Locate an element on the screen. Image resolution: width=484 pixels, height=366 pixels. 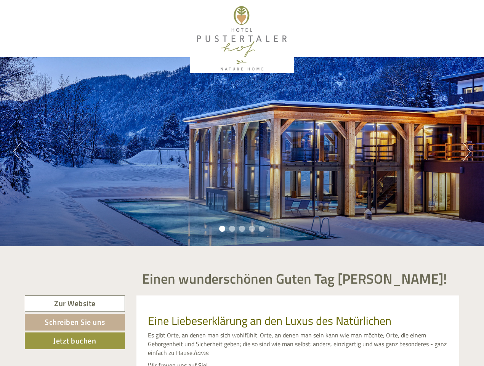
em: home. is located at coordinates (201, 353).